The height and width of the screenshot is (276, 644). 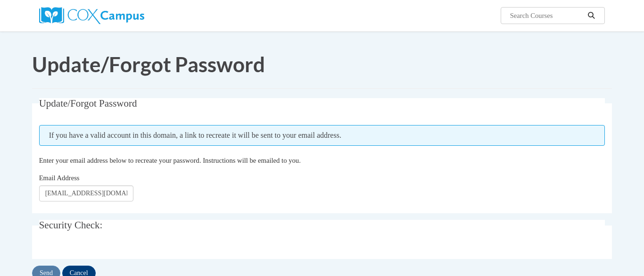 I want to click on img: Cox Campus, so click(x=92, y=16).